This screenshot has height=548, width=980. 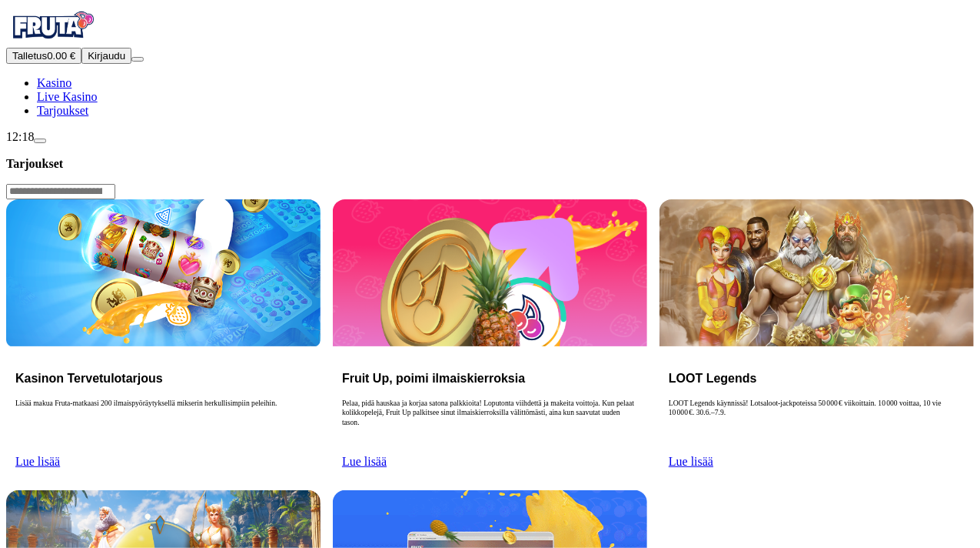 What do you see at coordinates (163, 272) in the screenshot?
I see `img: Kasinon Tervetulotarjous` at bounding box center [163, 272].